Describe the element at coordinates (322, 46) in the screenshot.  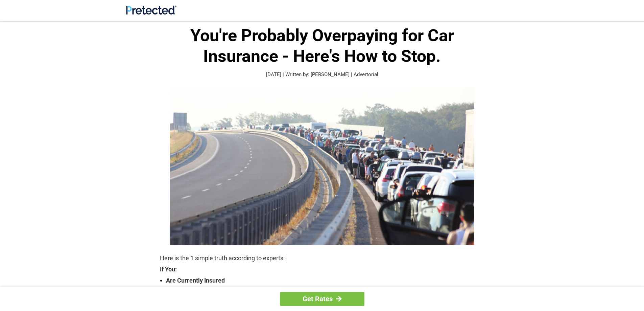
I see `h1: You're Probably Overpaying for Car Insurance - Here's How to Stop.` at that location.